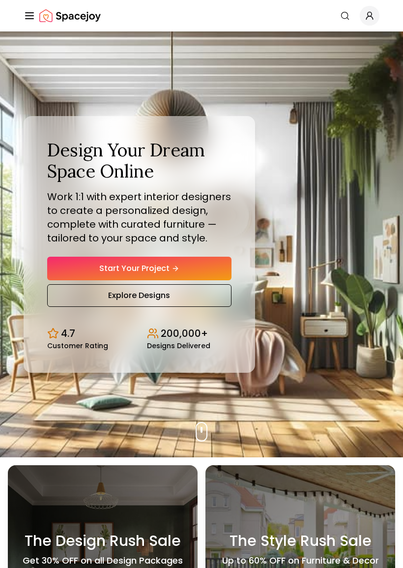  What do you see at coordinates (78, 346) in the screenshot?
I see `small: Customer Rating` at bounding box center [78, 346].